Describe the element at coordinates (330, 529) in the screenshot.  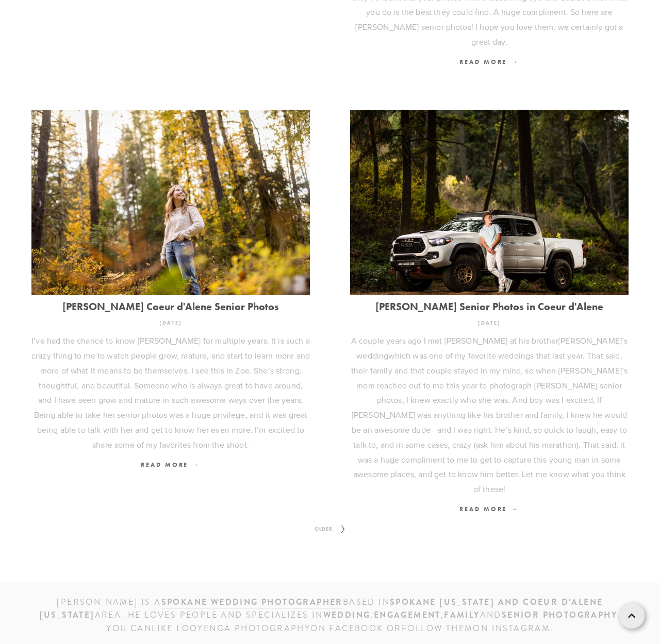
I see `a: Older` at that location.